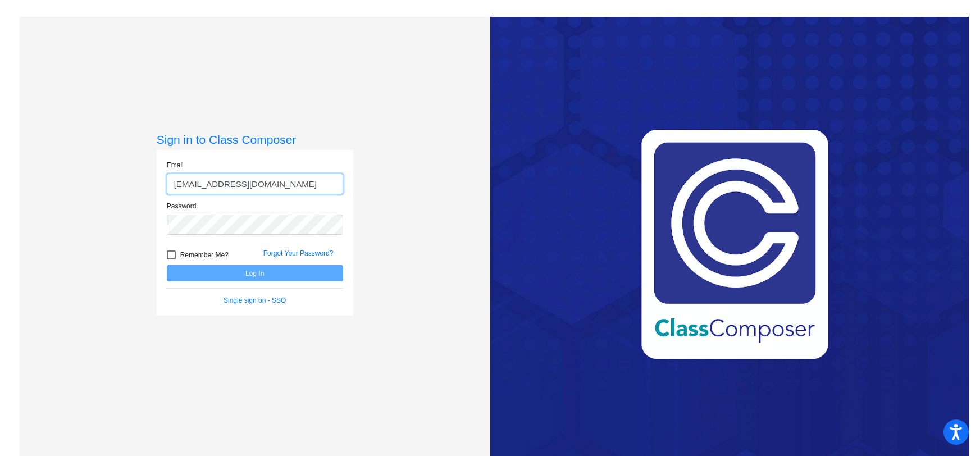 The image size is (980, 456). I want to click on label: Email, so click(175, 165).